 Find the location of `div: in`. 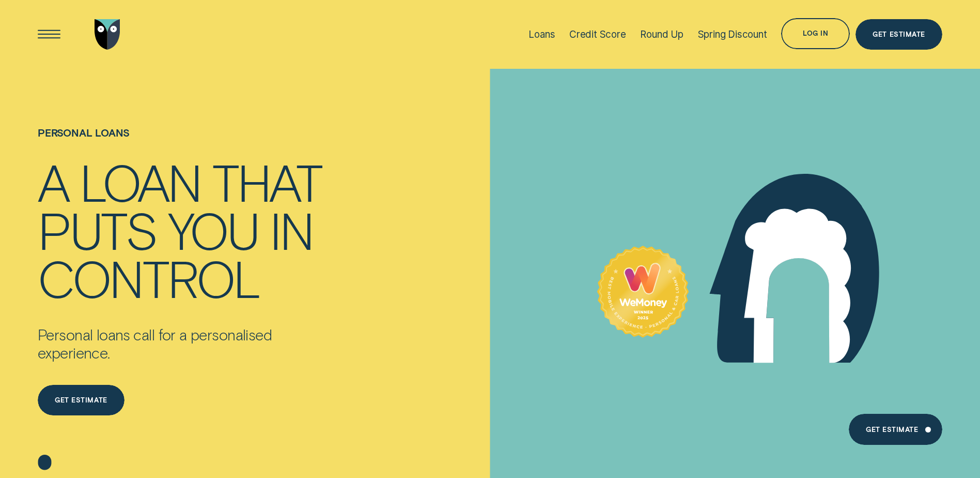

div: in is located at coordinates (292, 230).